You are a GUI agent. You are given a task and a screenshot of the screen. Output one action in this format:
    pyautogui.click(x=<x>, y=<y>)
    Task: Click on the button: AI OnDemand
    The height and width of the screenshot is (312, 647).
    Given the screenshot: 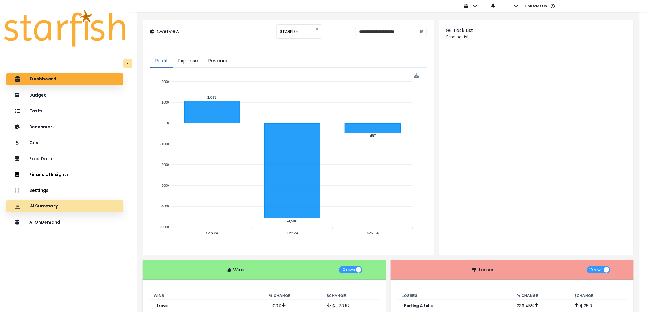 What is the action you would take?
    pyautogui.click(x=64, y=222)
    